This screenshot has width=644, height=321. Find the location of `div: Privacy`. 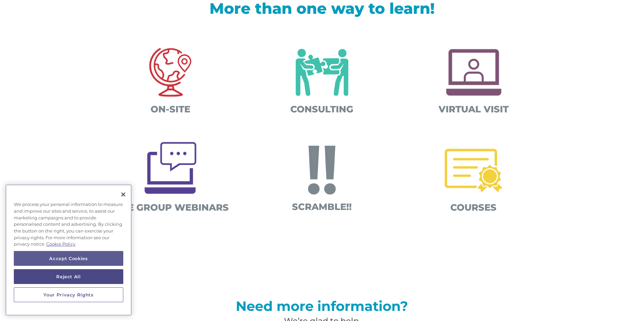

div: Privacy is located at coordinates (68, 250).